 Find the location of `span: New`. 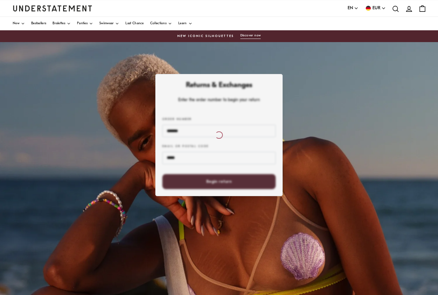

span: New is located at coordinates (16, 24).